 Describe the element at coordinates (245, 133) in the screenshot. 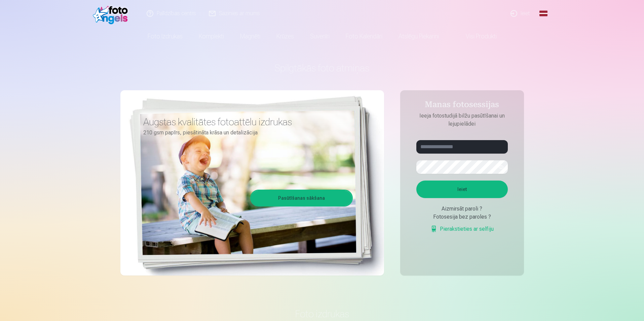

I see `p: 210 gsm papīrs, piesātināta krāsa un detalizācija` at that location.